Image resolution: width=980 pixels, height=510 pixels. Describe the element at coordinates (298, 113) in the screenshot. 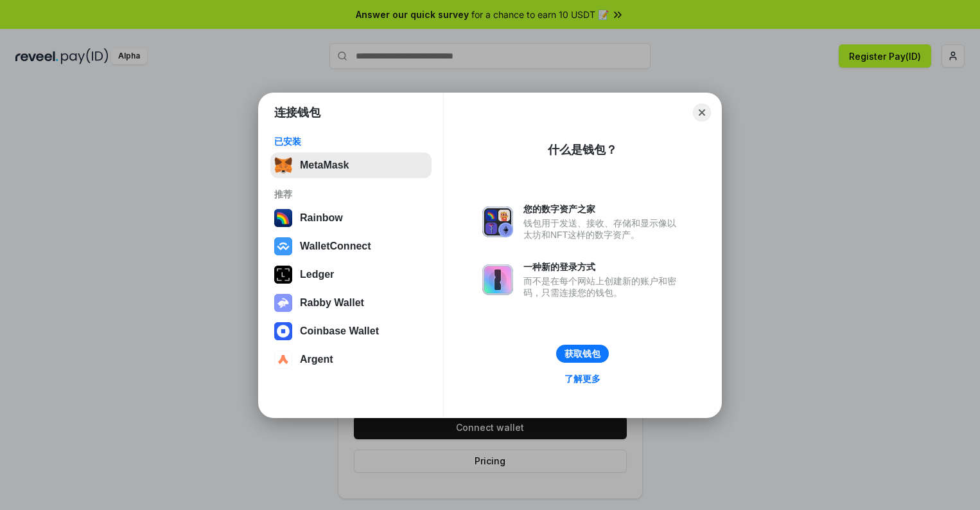

I see `h1: 连接钱包` at that location.